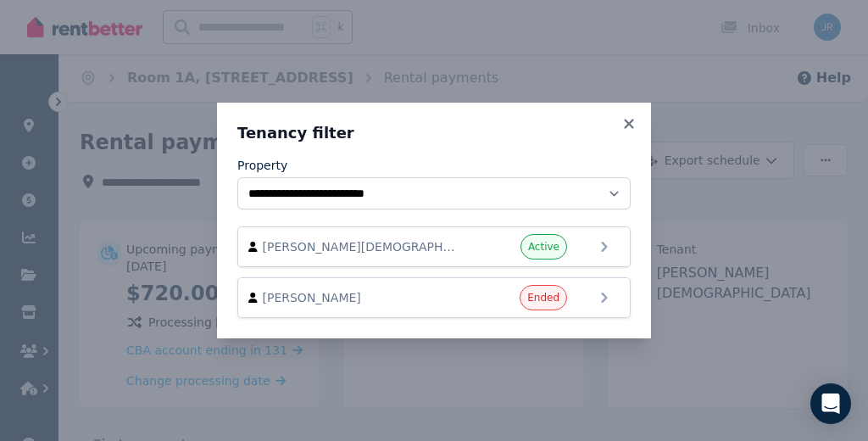  I want to click on div: Open Intercom Messenger, so click(830, 403).